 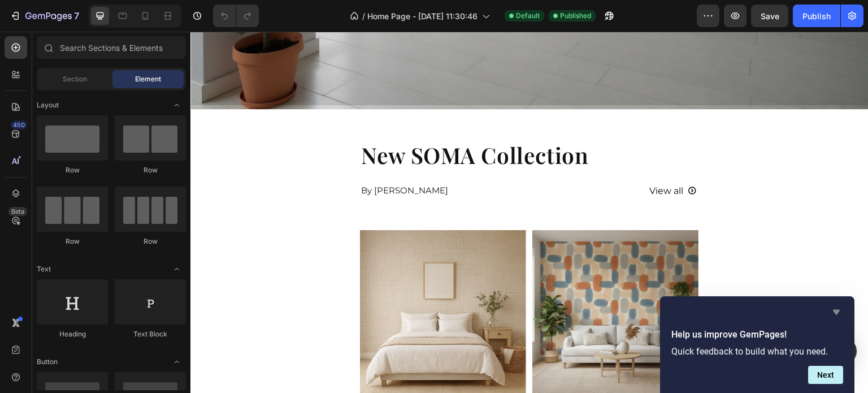 I want to click on button: 7, so click(x=44, y=16).